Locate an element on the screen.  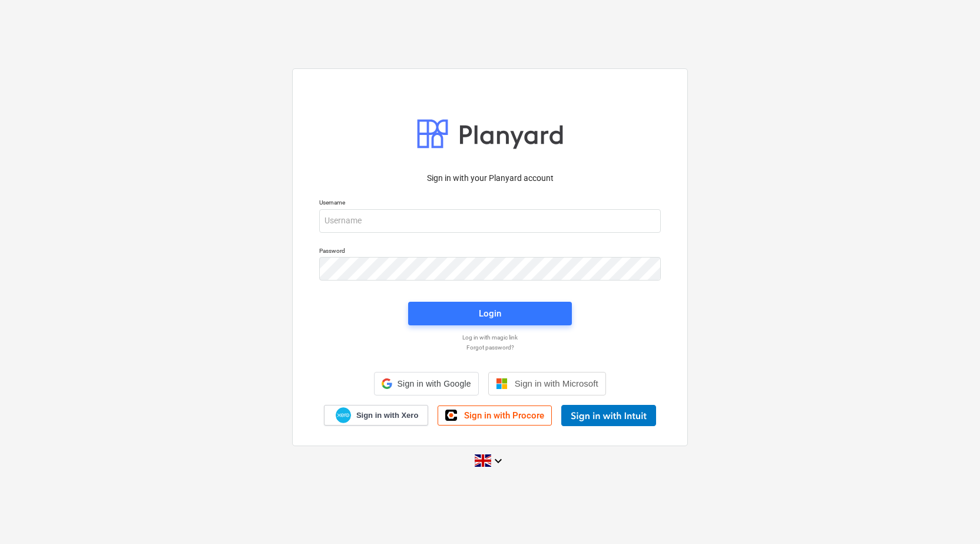
span: Sign in with Google is located at coordinates (433, 384).